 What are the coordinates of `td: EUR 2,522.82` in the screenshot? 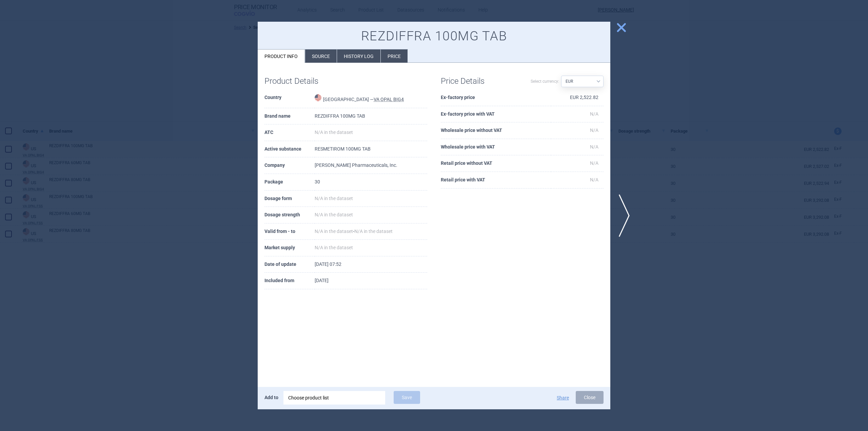 It's located at (577, 98).